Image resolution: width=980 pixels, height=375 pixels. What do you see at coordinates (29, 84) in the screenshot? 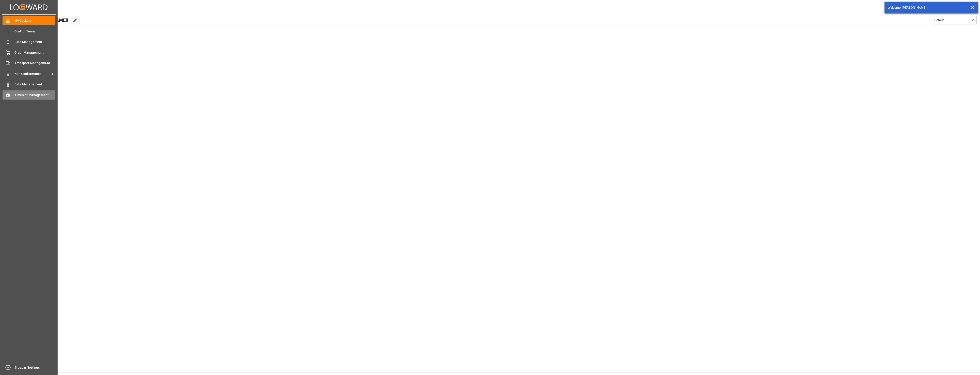
I see `a: Data Management` at bounding box center [29, 84].